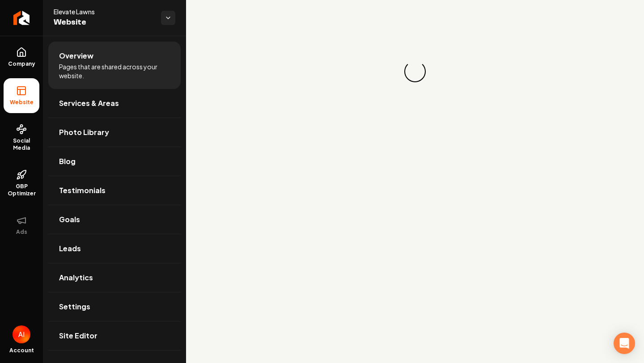 The width and height of the screenshot is (644, 363). What do you see at coordinates (21, 225) in the screenshot?
I see `button: Ads` at bounding box center [21, 225].